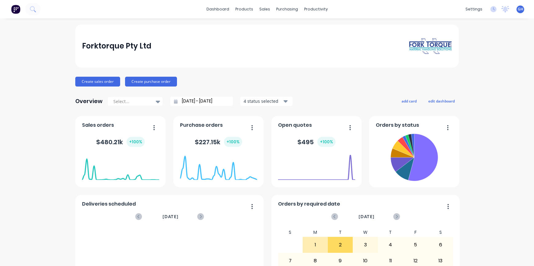 The image size is (534, 266). I want to click on div: productivity, so click(316, 9).